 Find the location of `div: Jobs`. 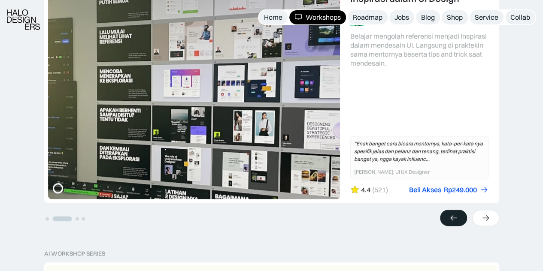

div: Jobs is located at coordinates (402, 17).